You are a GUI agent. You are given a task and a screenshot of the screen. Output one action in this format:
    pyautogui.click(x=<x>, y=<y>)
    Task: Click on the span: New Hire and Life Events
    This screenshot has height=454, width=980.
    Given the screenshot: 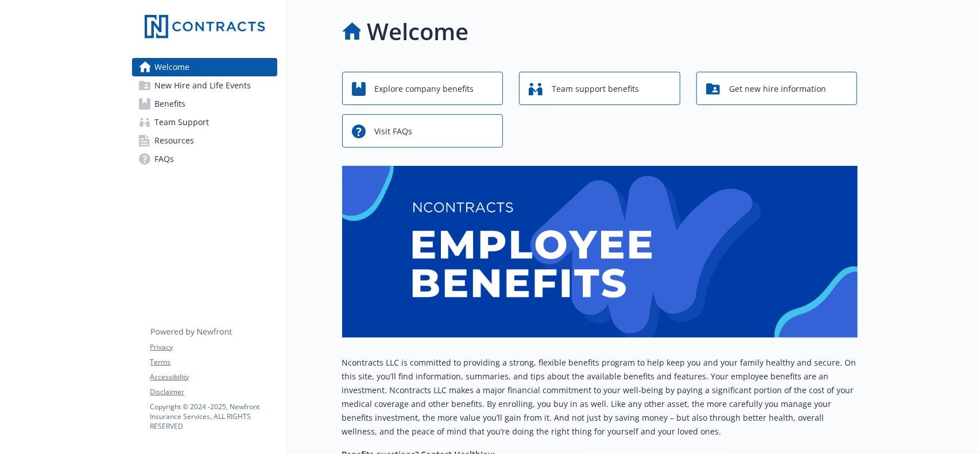 What is the action you would take?
    pyautogui.click(x=203, y=85)
    